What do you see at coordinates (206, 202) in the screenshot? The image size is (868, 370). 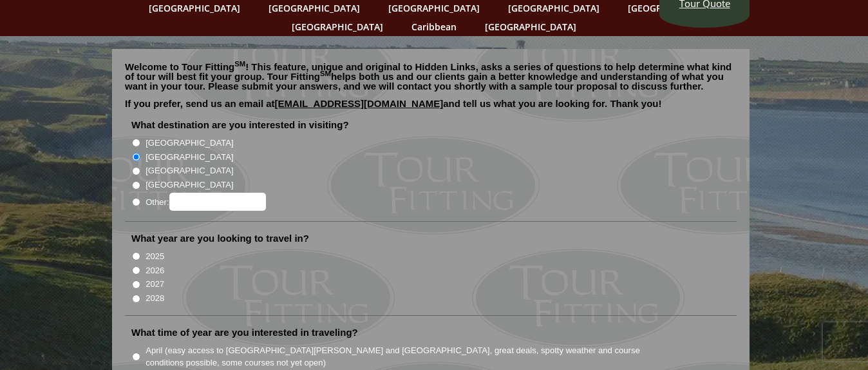 I see `label: Other:` at bounding box center [206, 202].